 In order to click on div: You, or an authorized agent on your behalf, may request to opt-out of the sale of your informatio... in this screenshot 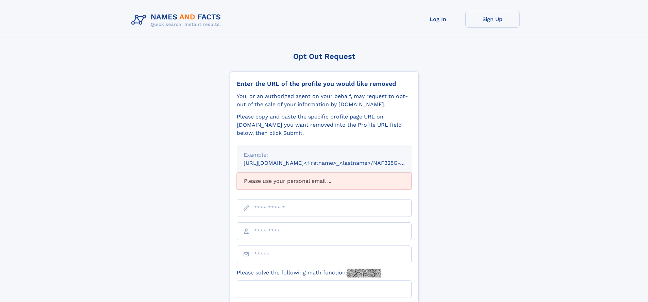, I will do `click(324, 100)`.